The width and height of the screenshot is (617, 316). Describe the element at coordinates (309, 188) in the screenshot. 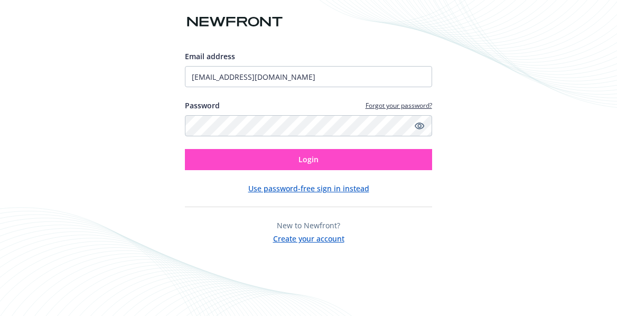

I see `button: Use password-free sign in instead` at that location.